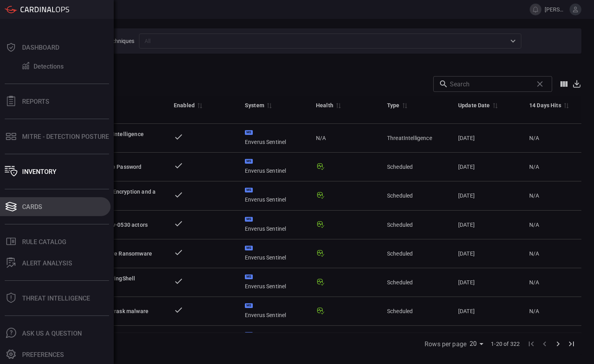 This screenshot has height=364, width=594. I want to click on label: Rows per page, so click(445, 344).